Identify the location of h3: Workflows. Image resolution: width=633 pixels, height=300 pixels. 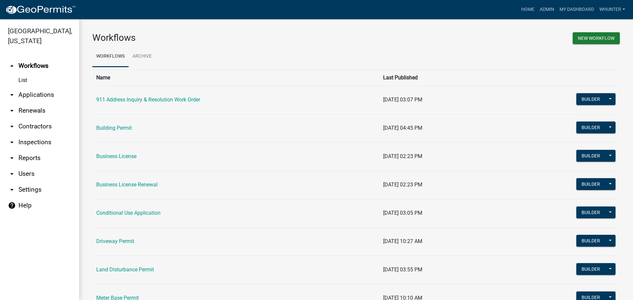
(221, 38).